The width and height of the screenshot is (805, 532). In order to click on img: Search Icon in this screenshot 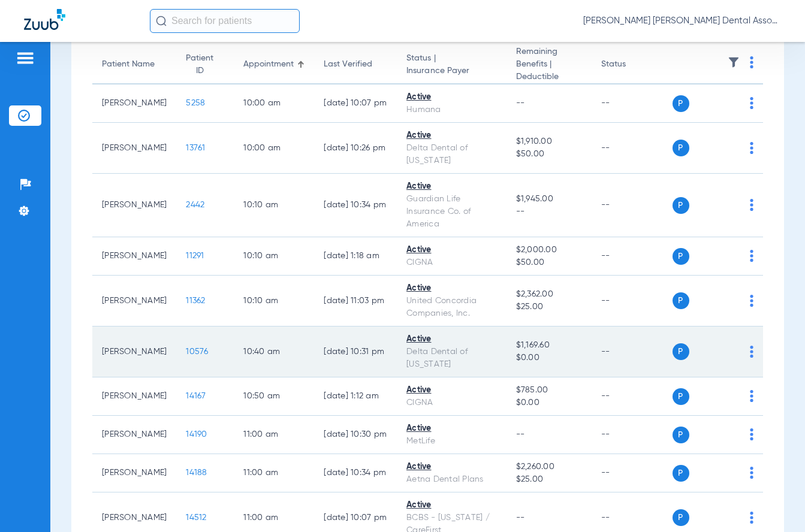, I will do `click(161, 21)`.